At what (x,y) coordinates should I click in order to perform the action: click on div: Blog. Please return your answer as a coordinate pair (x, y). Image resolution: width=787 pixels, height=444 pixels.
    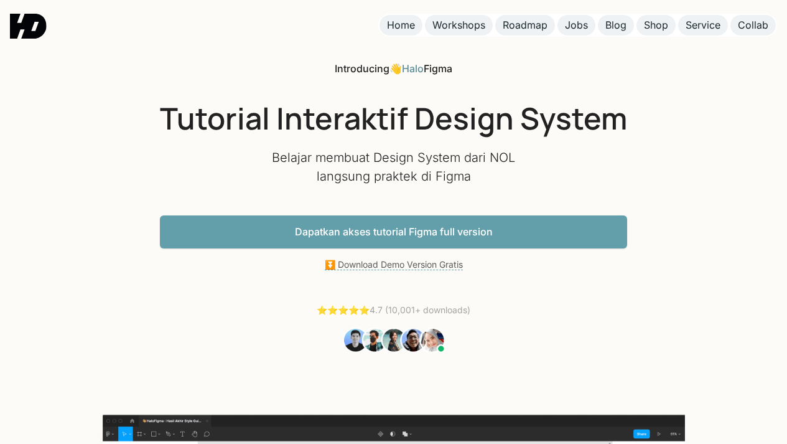
    Looking at the image, I should click on (616, 25).